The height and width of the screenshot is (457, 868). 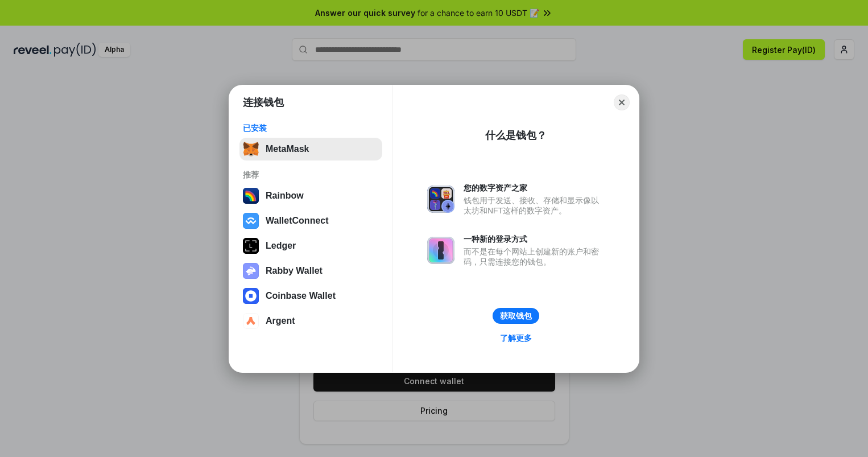 What do you see at coordinates (310, 128) in the screenshot?
I see `div: 已安装` at bounding box center [310, 128].